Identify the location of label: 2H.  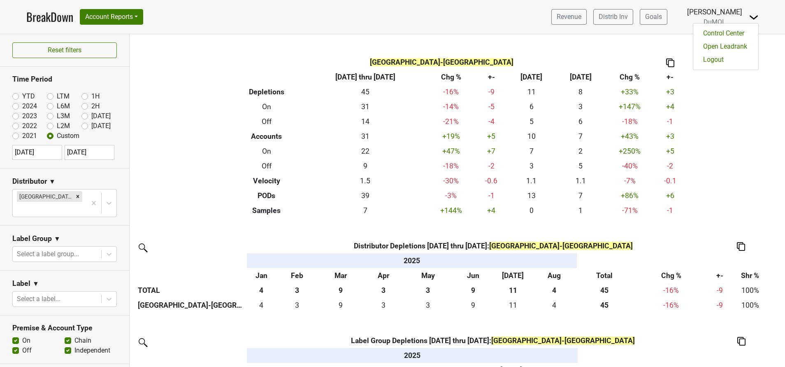
(95, 106).